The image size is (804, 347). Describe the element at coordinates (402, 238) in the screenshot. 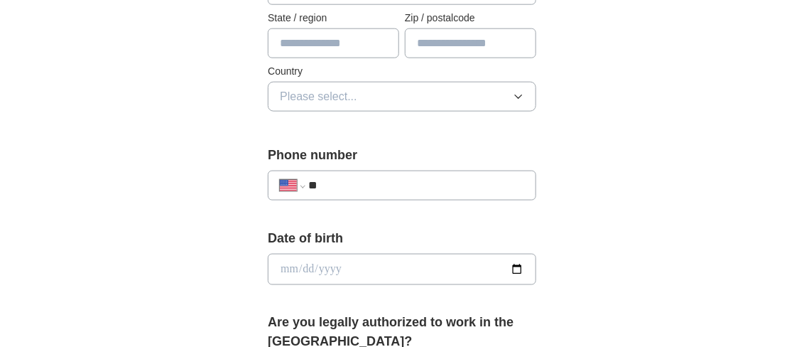

I see `label: Date of birth` at that location.